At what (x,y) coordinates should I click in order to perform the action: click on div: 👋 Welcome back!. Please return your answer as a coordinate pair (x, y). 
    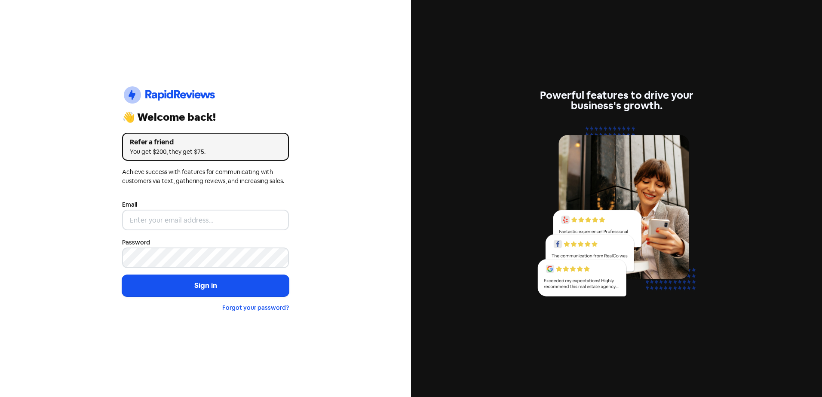
    Looking at the image, I should click on (206, 117).